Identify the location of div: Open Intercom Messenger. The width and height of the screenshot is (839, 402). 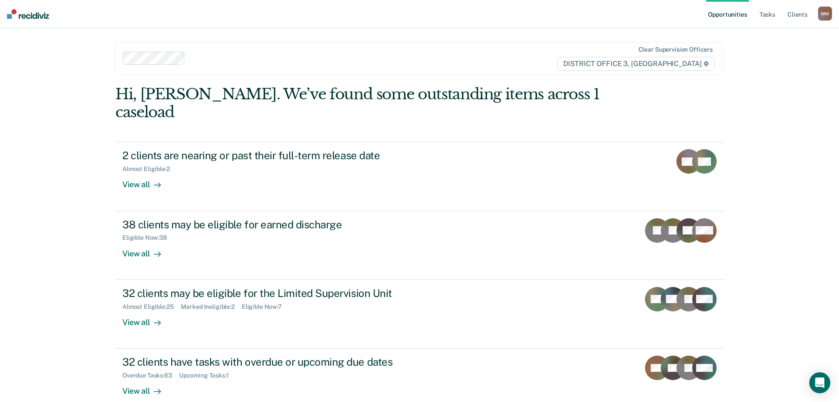
(820, 382).